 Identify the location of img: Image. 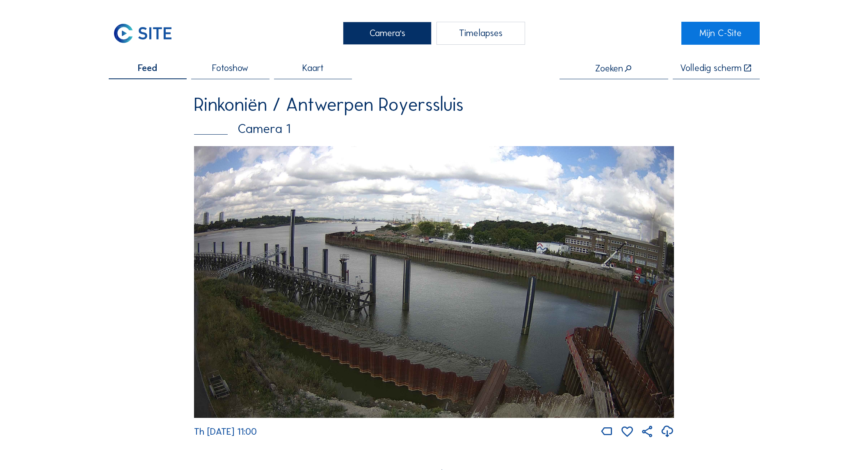
(434, 282).